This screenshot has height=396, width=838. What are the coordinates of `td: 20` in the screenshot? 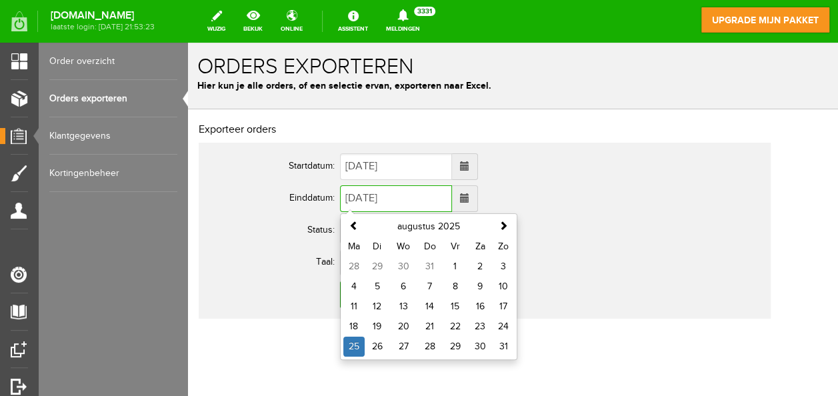 It's located at (215, 284).